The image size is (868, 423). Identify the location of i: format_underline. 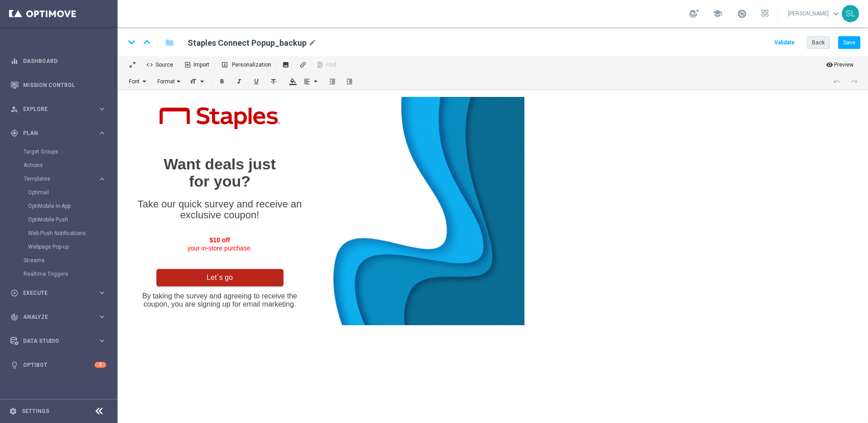
(256, 82).